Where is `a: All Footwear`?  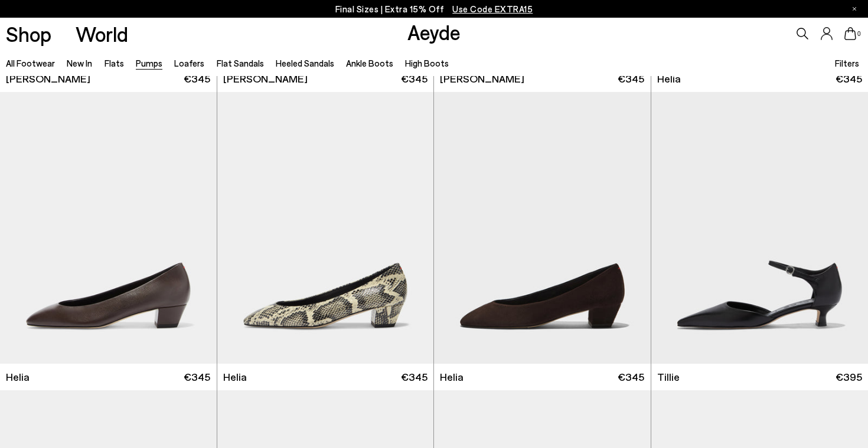
a: All Footwear is located at coordinates (30, 63).